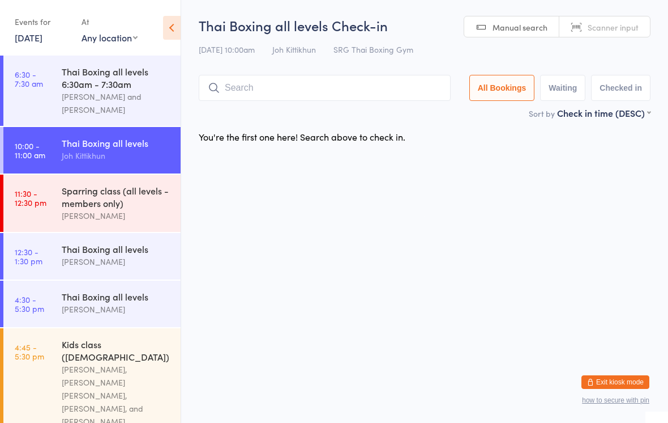  What do you see at coordinates (109, 22) in the screenshot?
I see `div: At` at bounding box center [109, 22].